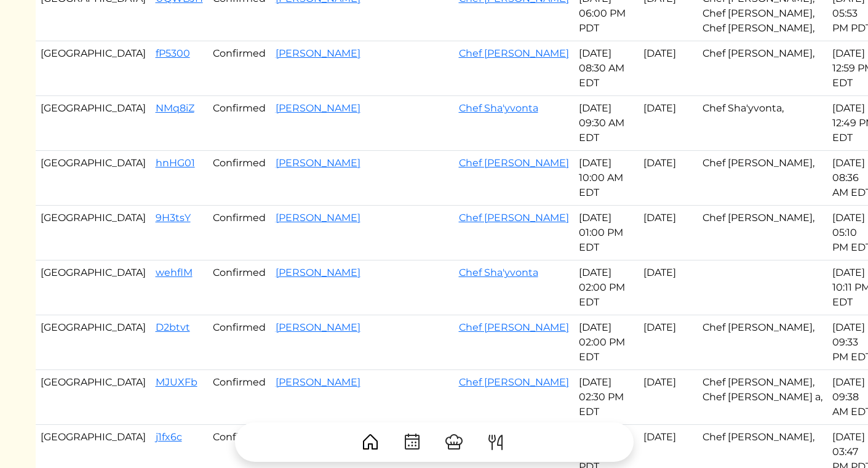 The height and width of the screenshot is (468, 868). I want to click on a: fP5300, so click(173, 53).